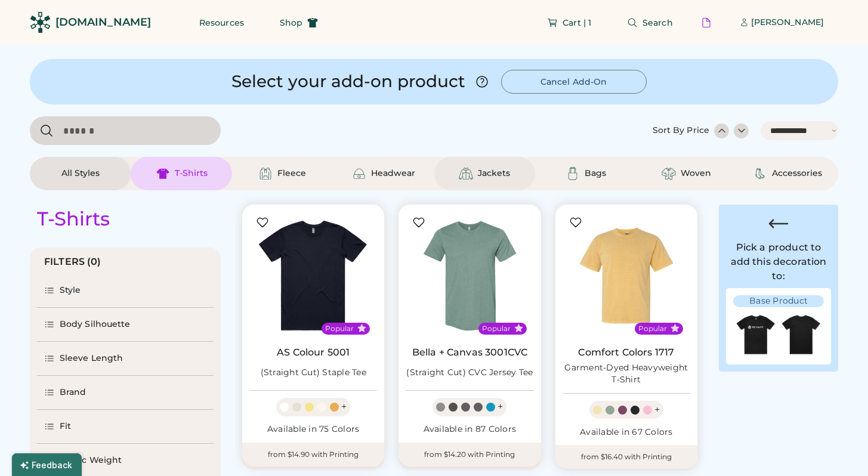  Describe the element at coordinates (760, 174) in the screenshot. I see `img: Accessories Icon` at that location.